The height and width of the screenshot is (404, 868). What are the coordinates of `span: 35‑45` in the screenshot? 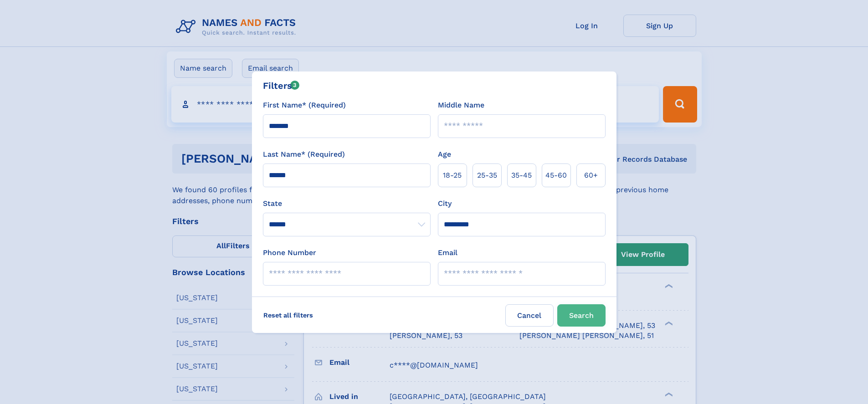 It's located at (521, 175).